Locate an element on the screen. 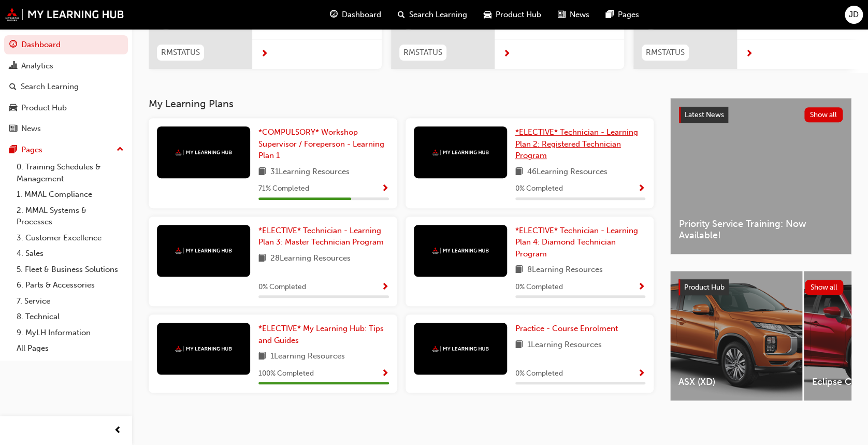 This screenshot has height=445, width=868. span: guage-icon is located at coordinates (334, 15).